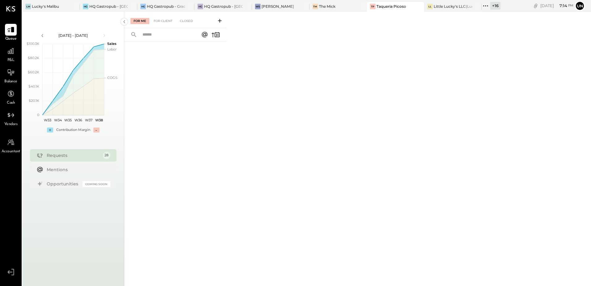  What do you see at coordinates (47, 120) in the screenshot?
I see `text: W33` at bounding box center [47, 120].